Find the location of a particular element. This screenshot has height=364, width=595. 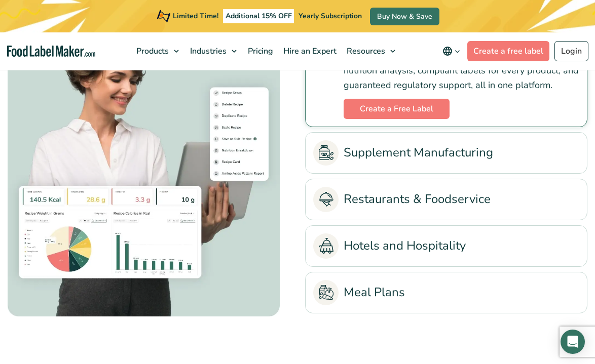

a: Resources is located at coordinates (371, 51).